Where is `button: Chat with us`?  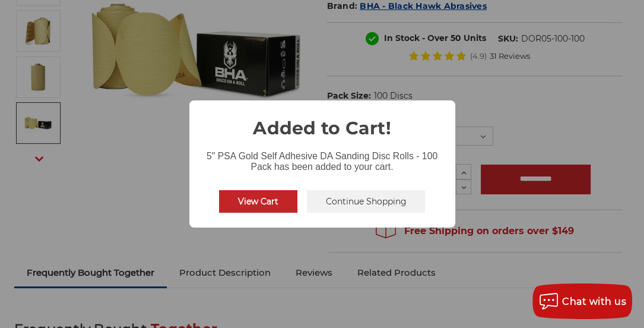
button: Chat with us is located at coordinates (582, 301).